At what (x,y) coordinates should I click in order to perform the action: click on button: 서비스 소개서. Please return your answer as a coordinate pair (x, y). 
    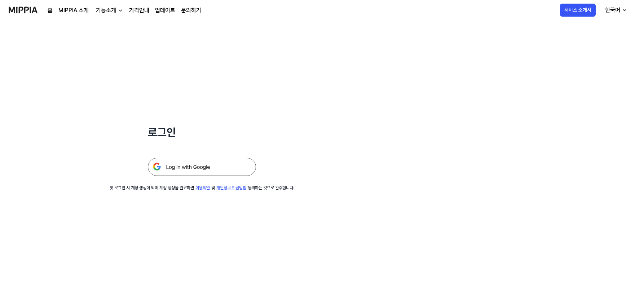
    Looking at the image, I should click on (577, 10).